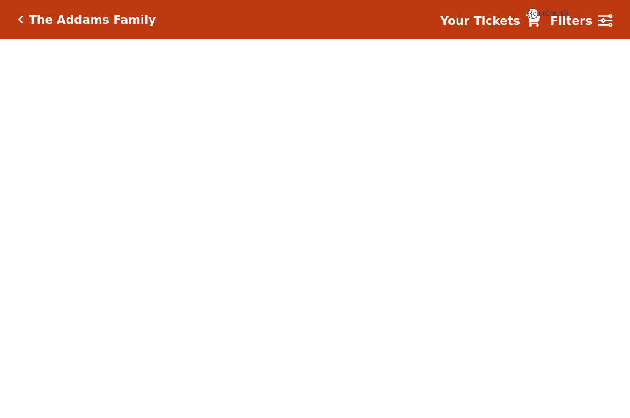 The width and height of the screenshot is (630, 418). I want to click on strong: Your Tickets, so click(480, 21).